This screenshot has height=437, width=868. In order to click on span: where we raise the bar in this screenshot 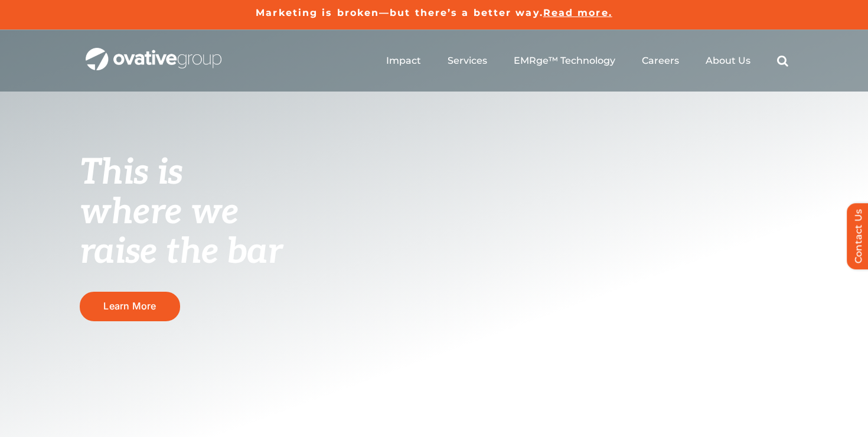, I will do `click(181, 232)`.